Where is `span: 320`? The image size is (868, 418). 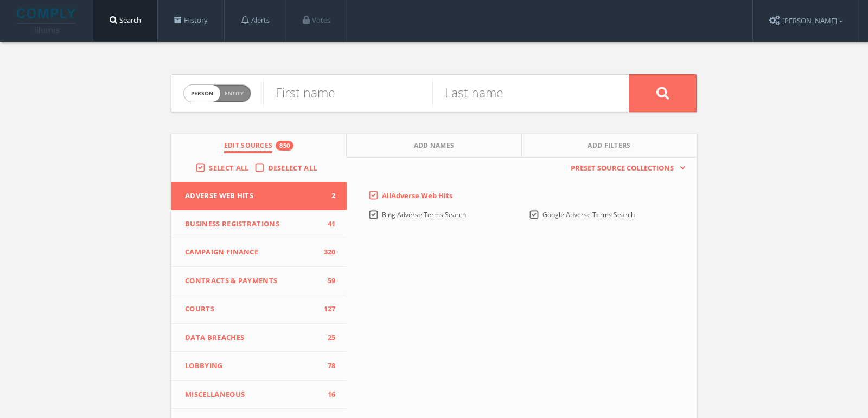
span: 320 is located at coordinates (328, 252).